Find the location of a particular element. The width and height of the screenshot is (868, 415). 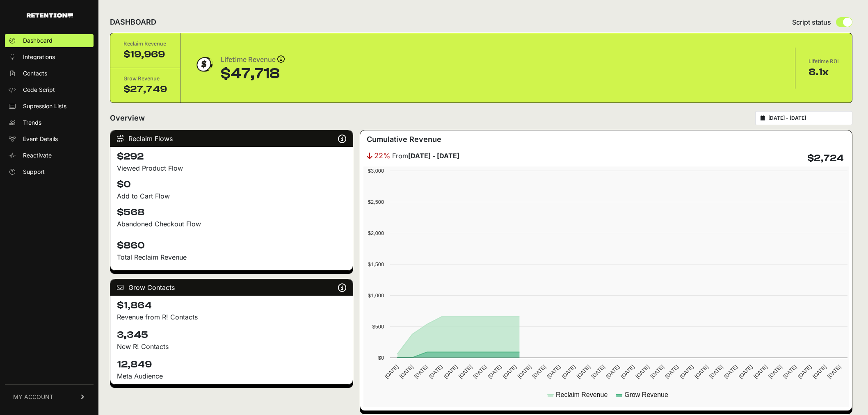

p: New R! Contacts is located at coordinates (232, 346).